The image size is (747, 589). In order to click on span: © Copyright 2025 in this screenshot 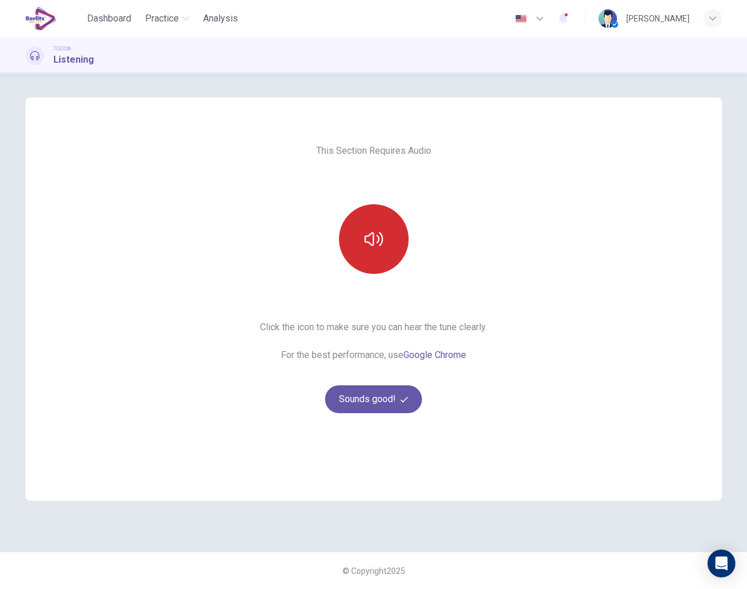, I will do `click(374, 571)`.